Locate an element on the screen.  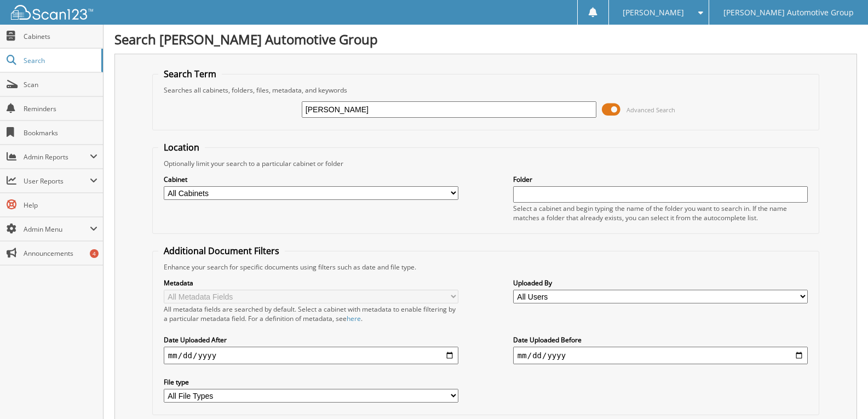
span: Admin Menu is located at coordinates (57, 229).